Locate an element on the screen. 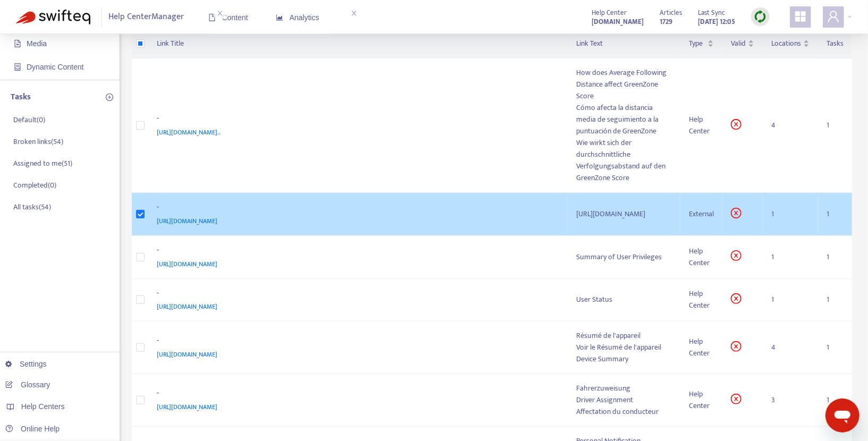 Image resolution: width=868 pixels, height=441 pixels. p: All tasks ( 54 ) is located at coordinates (32, 207).